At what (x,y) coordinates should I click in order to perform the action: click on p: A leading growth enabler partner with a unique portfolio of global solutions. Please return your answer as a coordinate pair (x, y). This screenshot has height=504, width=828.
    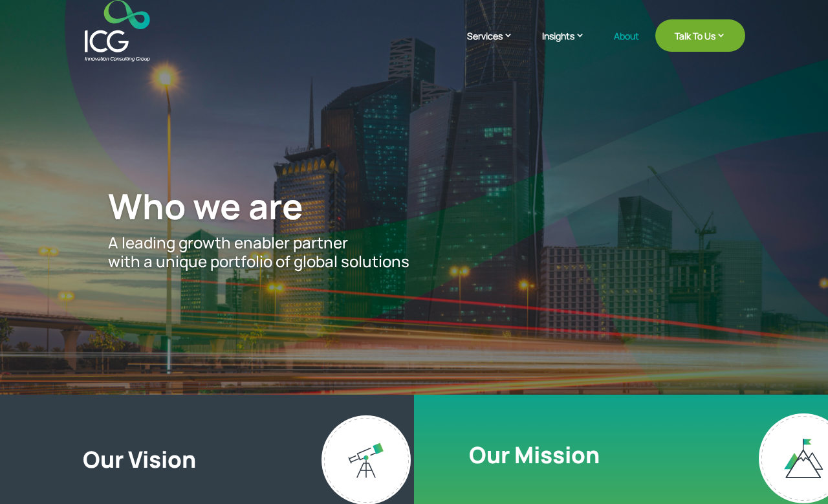
    Looking at the image, I should click on (414, 252).